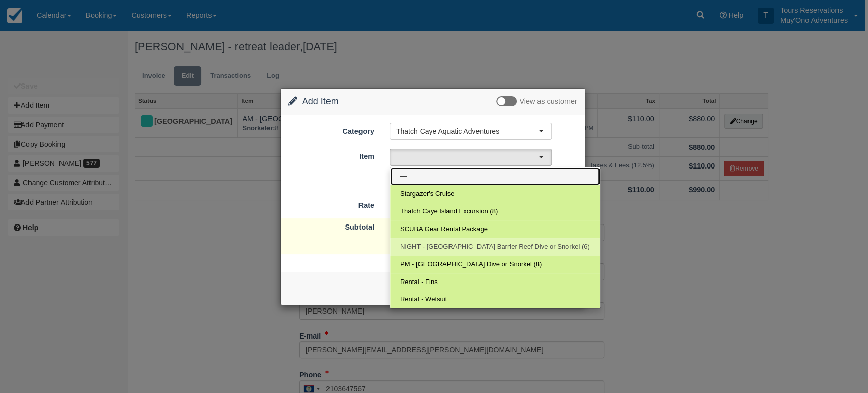 The height and width of the screenshot is (393, 868). I want to click on label: Rate, so click(331, 203).